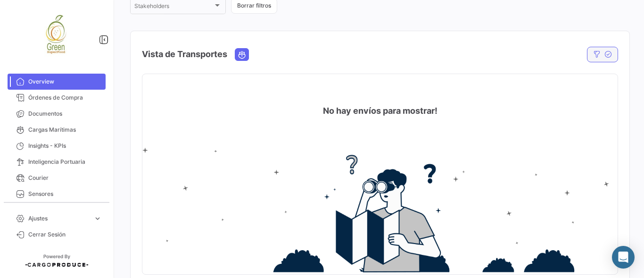 This screenshot has height=278, width=644. Describe the element at coordinates (623, 257) in the screenshot. I see `div: Abrir Intercom Messenger` at that location.